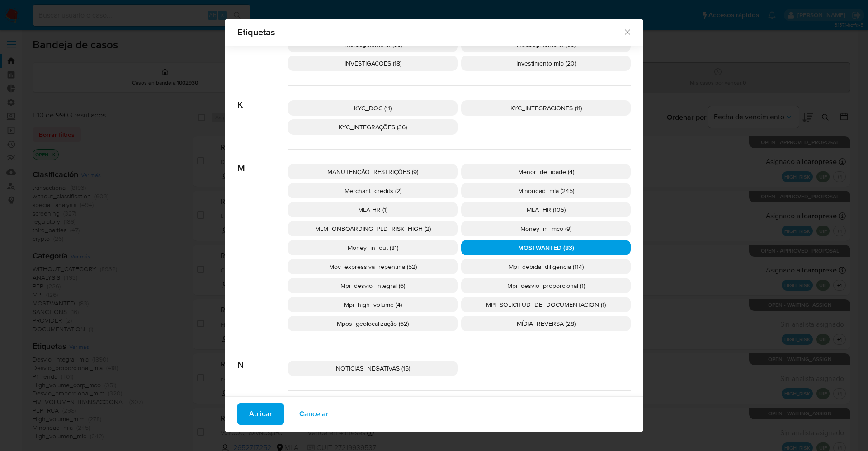  I want to click on span: MANUTENÇÃO_RESTRIÇÕES (9), so click(373, 172).